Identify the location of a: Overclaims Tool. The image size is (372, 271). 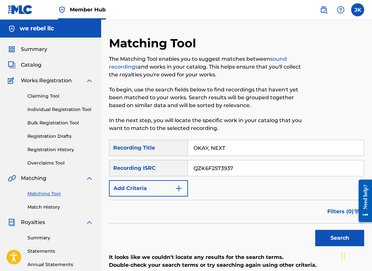
(60, 163).